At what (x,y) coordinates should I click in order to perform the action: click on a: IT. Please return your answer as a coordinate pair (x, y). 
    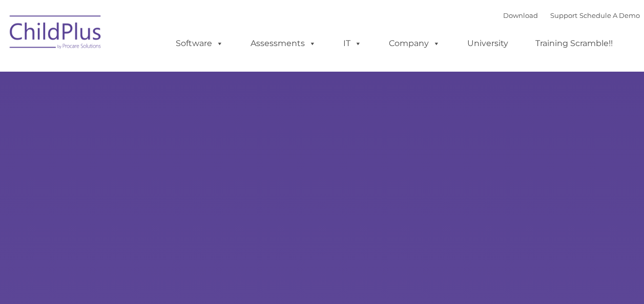
    Looking at the image, I should click on (353, 43).